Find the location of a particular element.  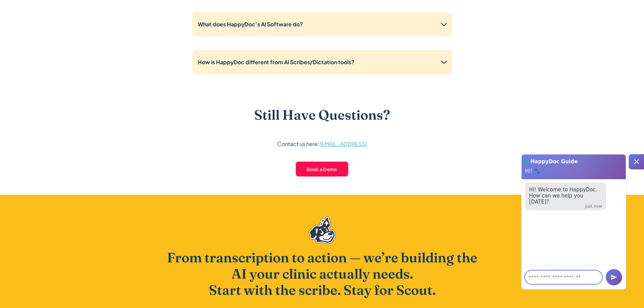

strong: What does HappyDoc’s AI Software do? is located at coordinates (250, 24).